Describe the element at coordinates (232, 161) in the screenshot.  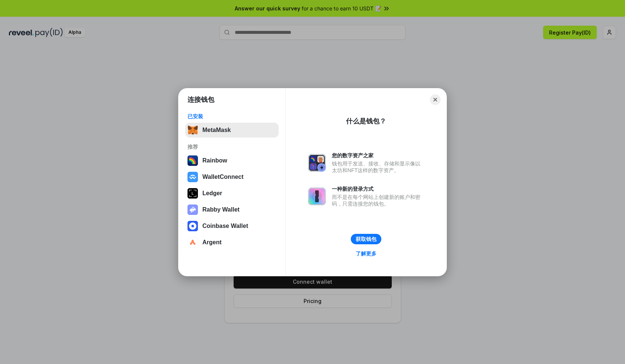
I see `button: Rainbow` at that location.